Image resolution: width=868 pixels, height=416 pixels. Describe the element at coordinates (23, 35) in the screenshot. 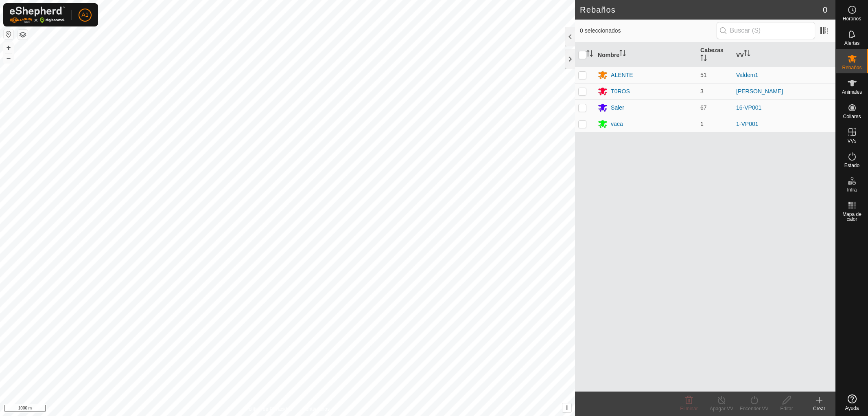

I see `button: Capas del Mapa` at that location.